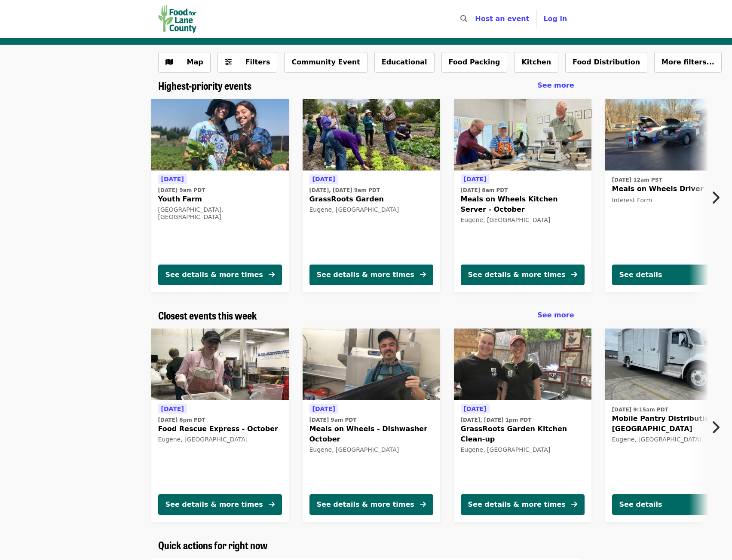 The height and width of the screenshot is (560, 732). Describe the element at coordinates (220, 135) in the screenshot. I see `img: Youth Farm organized by Food for Lane County` at that location.